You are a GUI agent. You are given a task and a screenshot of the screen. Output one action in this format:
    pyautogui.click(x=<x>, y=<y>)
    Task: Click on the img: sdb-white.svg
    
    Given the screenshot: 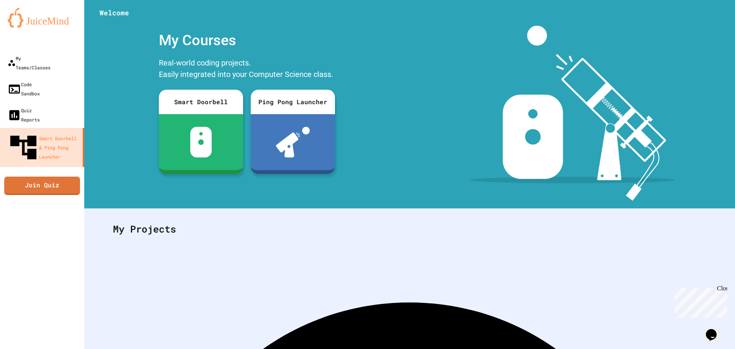 What is the action you would take?
    pyautogui.click(x=201, y=142)
    